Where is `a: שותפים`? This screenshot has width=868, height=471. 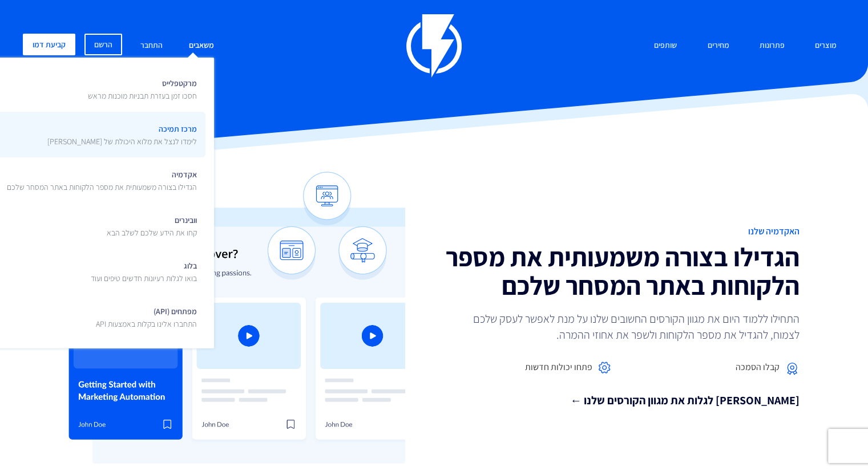 a: שותפים is located at coordinates (665, 46).